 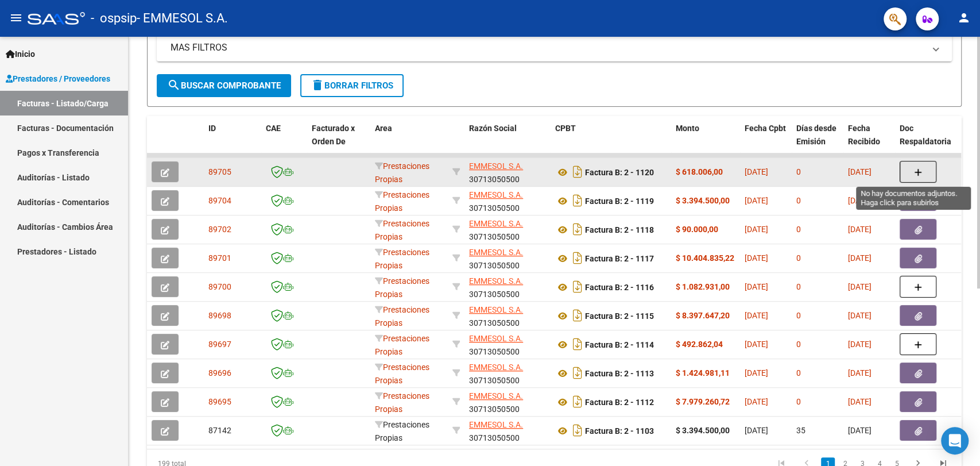 What do you see at coordinates (220, 401) in the screenshot?
I see `span: 89695` at bounding box center [220, 401].